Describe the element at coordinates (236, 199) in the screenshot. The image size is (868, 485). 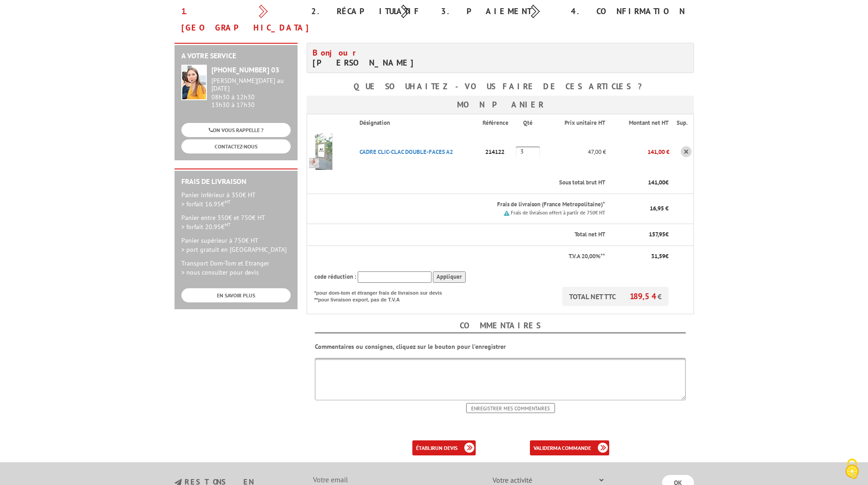
I see `p: Panier inférieur à 350€ HT` at that location.